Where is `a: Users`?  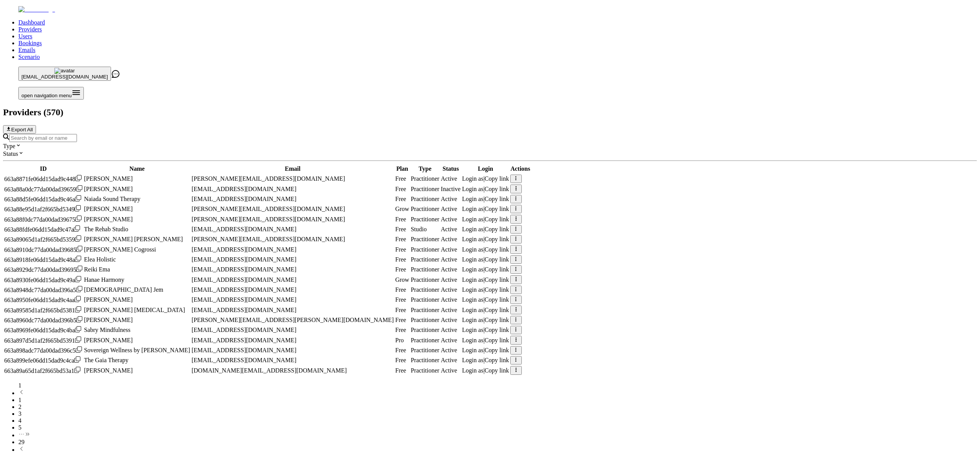 a: Users is located at coordinates (25, 36).